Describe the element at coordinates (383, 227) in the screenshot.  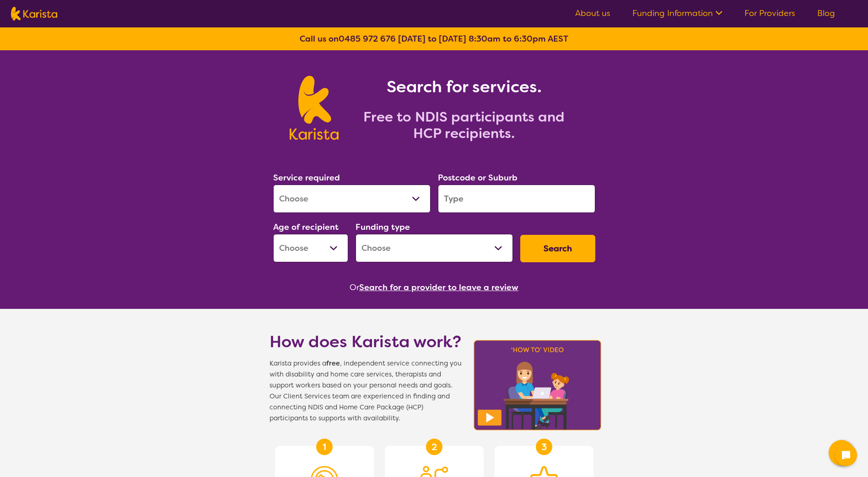
I see `label: Funding type` at that location.